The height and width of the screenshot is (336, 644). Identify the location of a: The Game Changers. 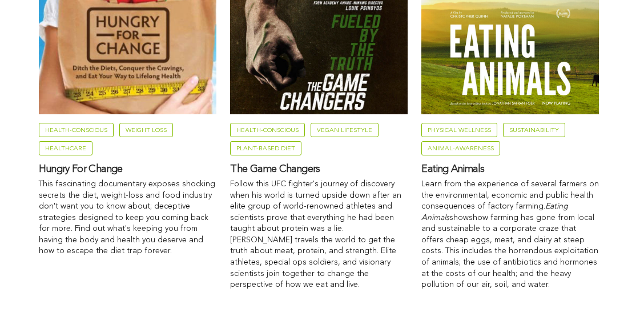
(318, 169).